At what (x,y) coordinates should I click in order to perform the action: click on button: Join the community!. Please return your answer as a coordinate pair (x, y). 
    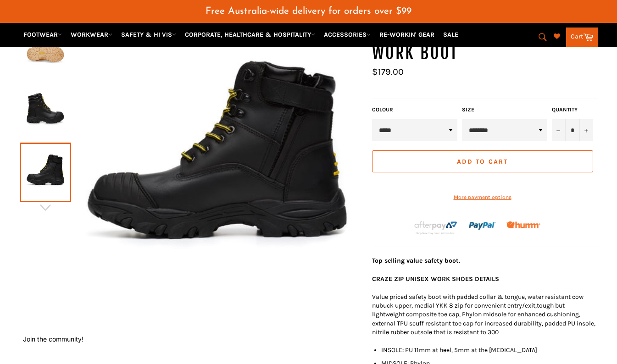
    Looking at the image, I should click on (53, 339).